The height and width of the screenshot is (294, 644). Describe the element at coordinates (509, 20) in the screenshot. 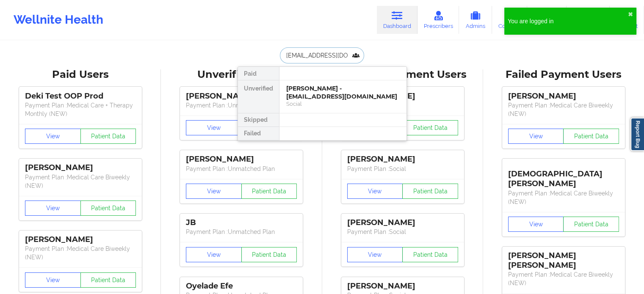

I see `a: Coaches` at that location.